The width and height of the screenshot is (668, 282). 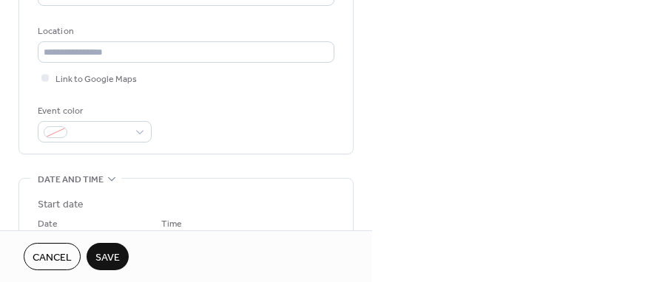 What do you see at coordinates (47, 224) in the screenshot?
I see `span: Date` at bounding box center [47, 224].